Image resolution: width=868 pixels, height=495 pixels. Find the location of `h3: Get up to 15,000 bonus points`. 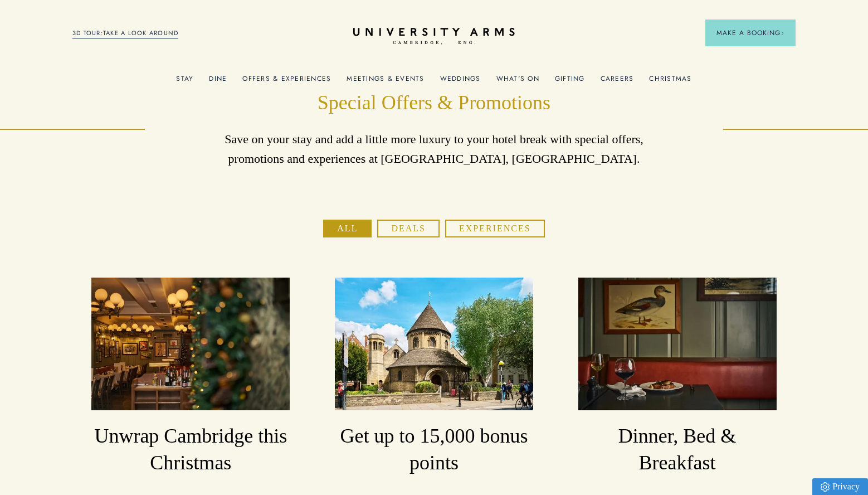

h3: Get up to 15,000 bonus points is located at coordinates (434, 450).